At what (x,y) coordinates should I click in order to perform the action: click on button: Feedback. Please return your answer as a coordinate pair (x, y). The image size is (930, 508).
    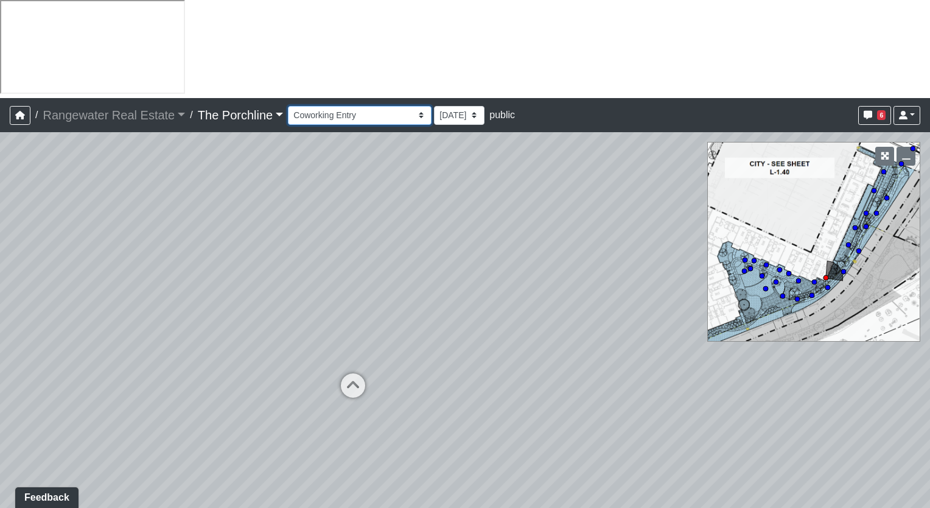
    Looking at the image, I should click on (38, 14).